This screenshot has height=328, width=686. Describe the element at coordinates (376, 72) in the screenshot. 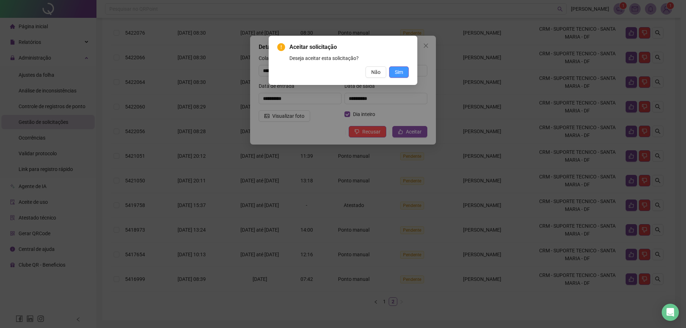

I see `span: Não` at that location.